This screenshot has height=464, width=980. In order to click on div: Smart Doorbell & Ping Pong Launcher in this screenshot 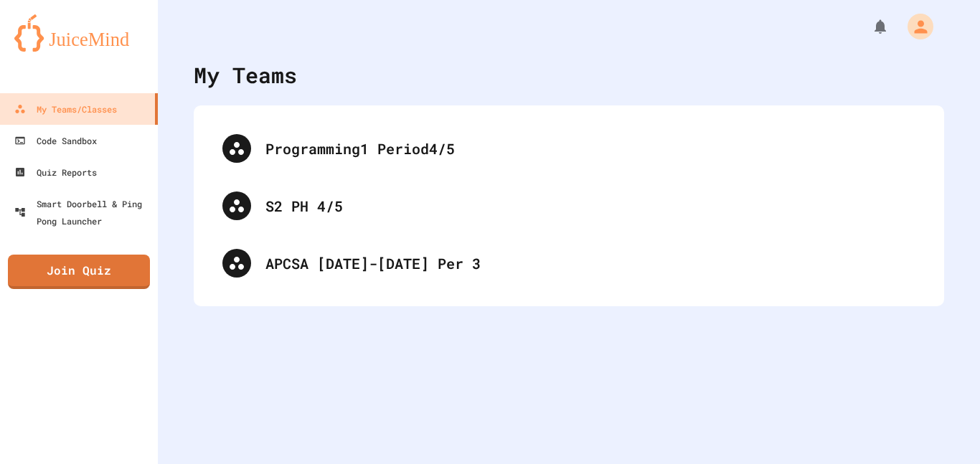, I will do `click(83, 212)`.